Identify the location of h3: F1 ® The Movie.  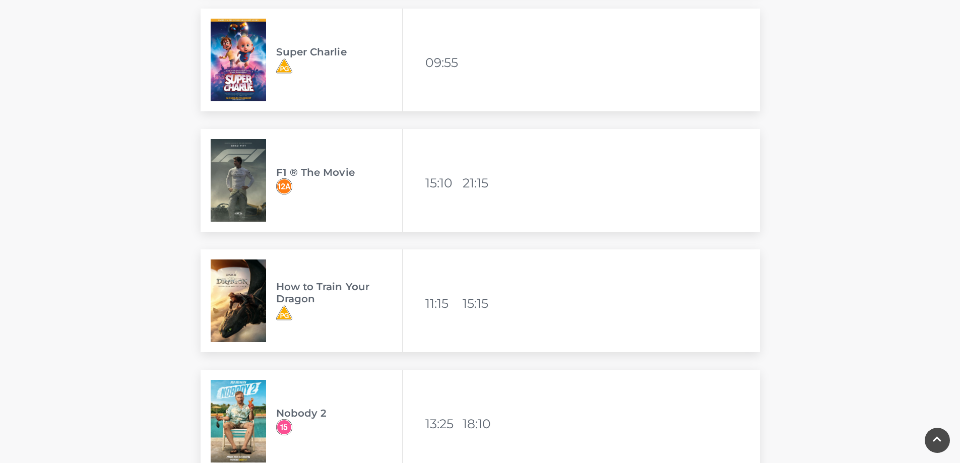
(339, 172).